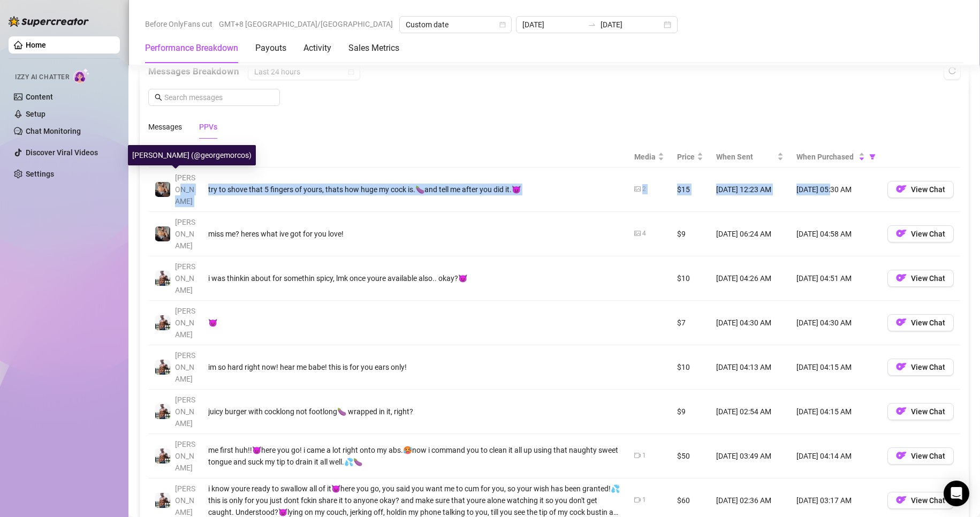 The width and height of the screenshot is (980, 517). I want to click on input: Search messages, so click(219, 98).